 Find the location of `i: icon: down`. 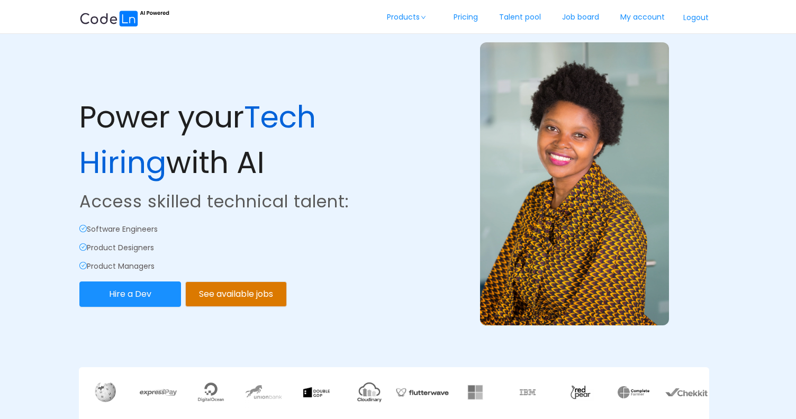

i: icon: down is located at coordinates (423, 17).